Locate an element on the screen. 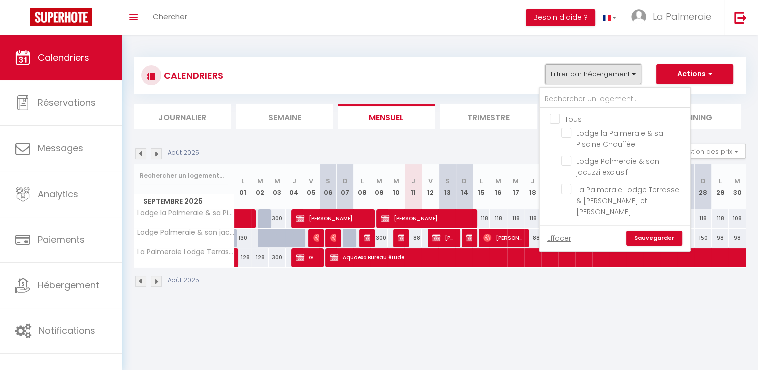  th: 04 is located at coordinates (294, 186).